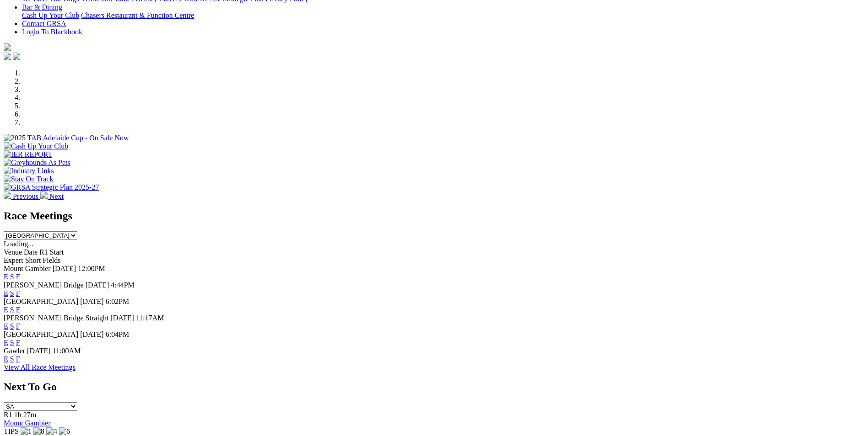 The width and height of the screenshot is (868, 436). I want to click on span: Mount Gambier, so click(27, 268).